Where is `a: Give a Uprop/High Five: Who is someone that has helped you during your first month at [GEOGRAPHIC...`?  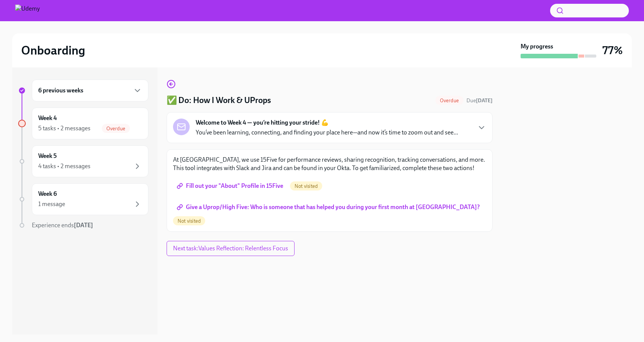 a: Give a Uprop/High Five: Who is someone that has helped you during your first month at [GEOGRAPHIC... is located at coordinates (329, 207).